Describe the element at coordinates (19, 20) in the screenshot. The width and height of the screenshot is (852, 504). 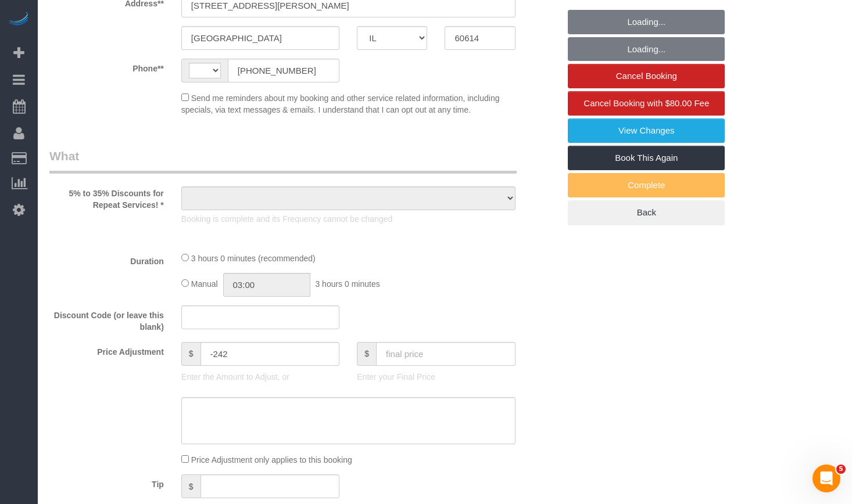
I see `img: Automaid Logo` at that location.